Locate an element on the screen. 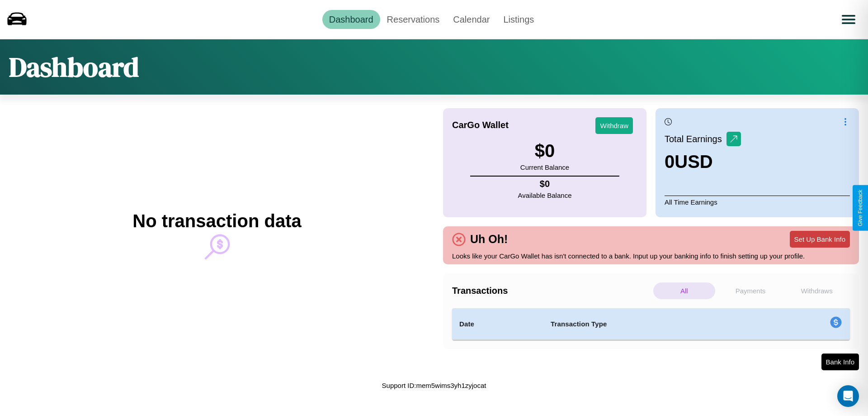  button: Withdraw is located at coordinates (614, 125).